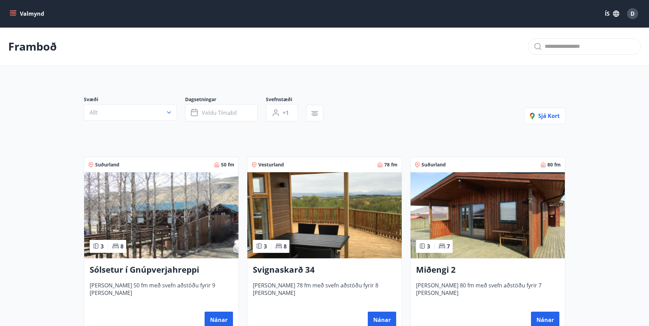 Image resolution: width=649 pixels, height=326 pixels. What do you see at coordinates (94, 113) in the screenshot?
I see `span: Allt` at bounding box center [94, 113].